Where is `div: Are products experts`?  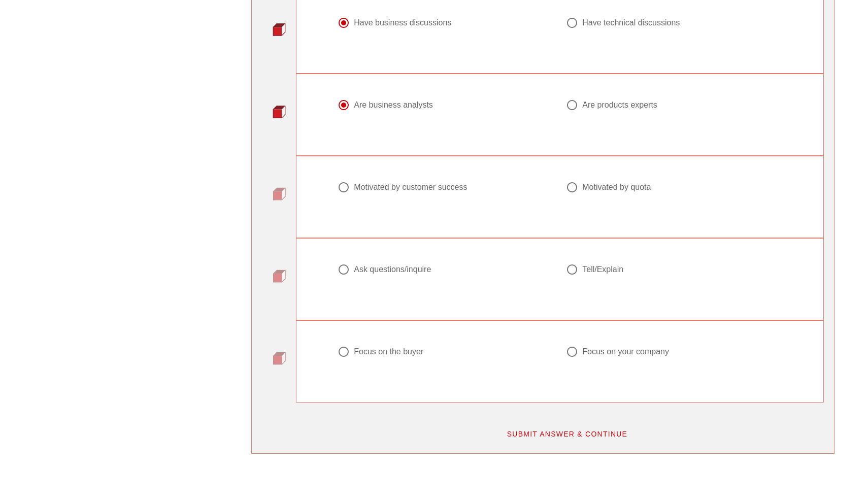 div: Are products experts is located at coordinates (620, 105).